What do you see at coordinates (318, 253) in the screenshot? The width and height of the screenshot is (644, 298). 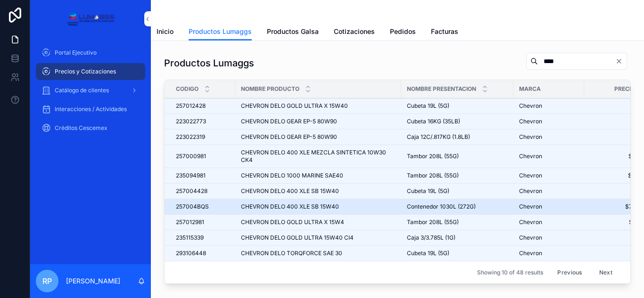 I see `a: CHEVRON DELO TORQFORCE SAE 30` at bounding box center [318, 253].